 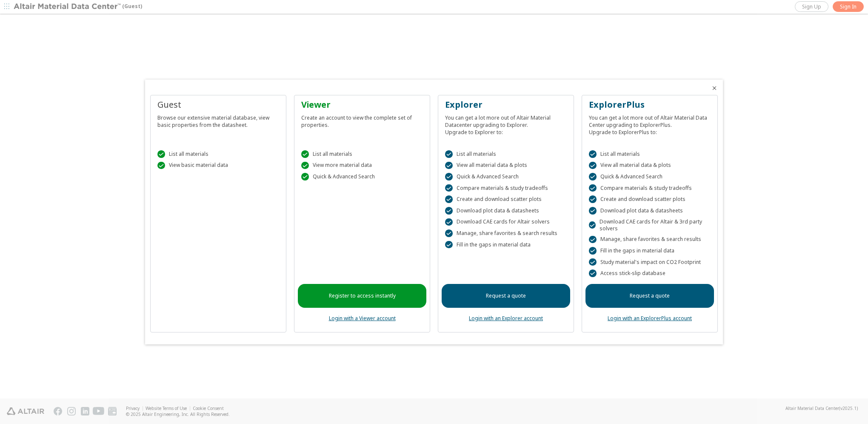 I want to click on div: You can get a lot more out of Altair Material Data Center upgrading to ExplorerPlus. Upgrade to E..., so click(x=650, y=123).